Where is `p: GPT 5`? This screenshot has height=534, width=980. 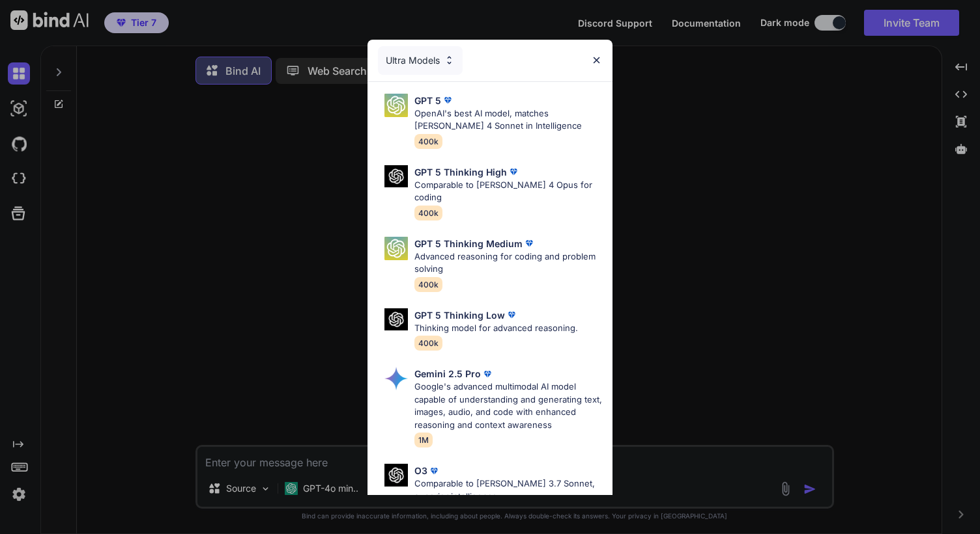 p: GPT 5 is located at coordinates (427, 100).